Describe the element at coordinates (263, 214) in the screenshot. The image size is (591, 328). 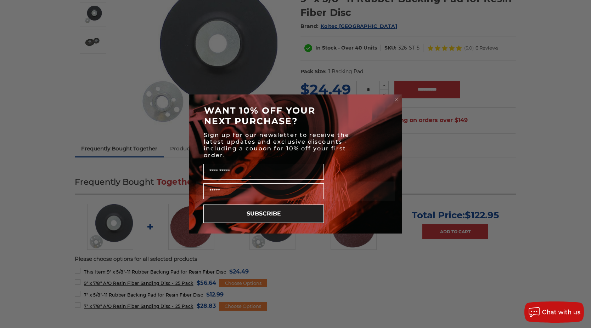
I see `button: SUBSCRIBE` at that location.